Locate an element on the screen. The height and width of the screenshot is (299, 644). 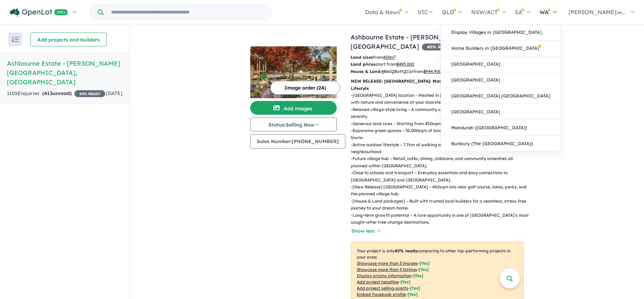
p: from is located at coordinates (405, 57).